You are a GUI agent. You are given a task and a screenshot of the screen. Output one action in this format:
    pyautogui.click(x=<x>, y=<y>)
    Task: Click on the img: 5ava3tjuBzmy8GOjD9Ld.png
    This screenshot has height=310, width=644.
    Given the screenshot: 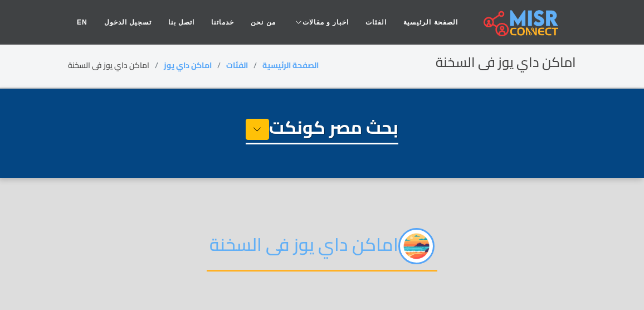 What is the action you would take?
    pyautogui.click(x=416, y=246)
    